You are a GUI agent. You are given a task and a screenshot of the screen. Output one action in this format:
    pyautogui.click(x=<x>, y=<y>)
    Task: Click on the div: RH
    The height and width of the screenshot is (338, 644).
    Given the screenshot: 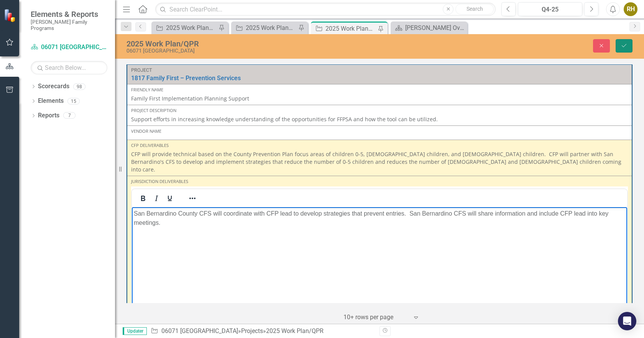 What is the action you would take?
    pyautogui.click(x=631, y=9)
    